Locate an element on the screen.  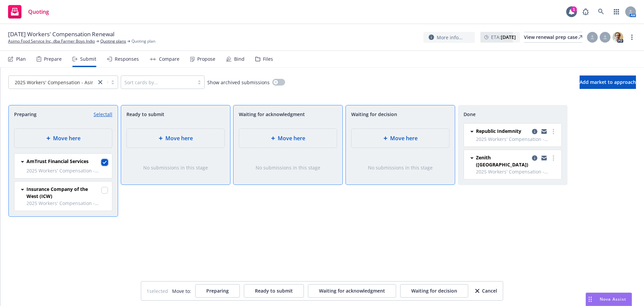
a: Quoting plans is located at coordinates (113, 41).